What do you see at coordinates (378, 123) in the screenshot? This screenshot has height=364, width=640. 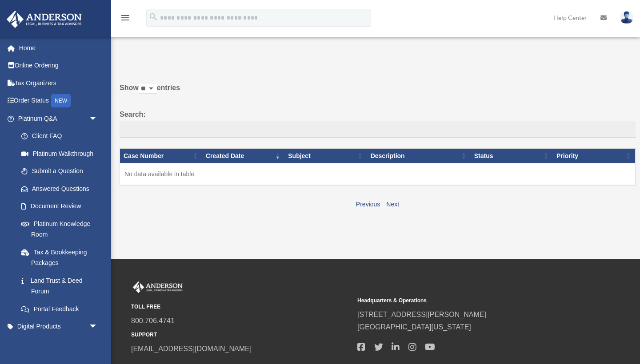 I see `label: Search:` at bounding box center [378, 123].